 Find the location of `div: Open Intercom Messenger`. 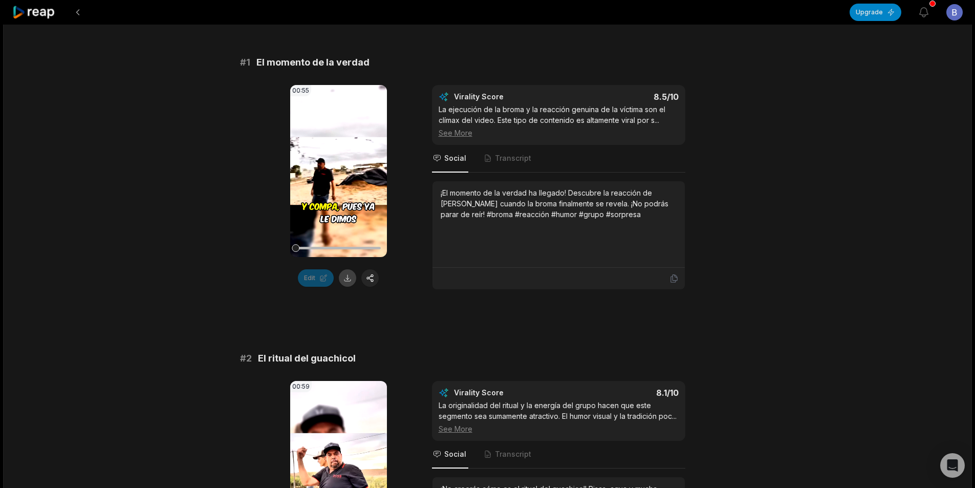

div: Open Intercom Messenger is located at coordinates (952, 465).